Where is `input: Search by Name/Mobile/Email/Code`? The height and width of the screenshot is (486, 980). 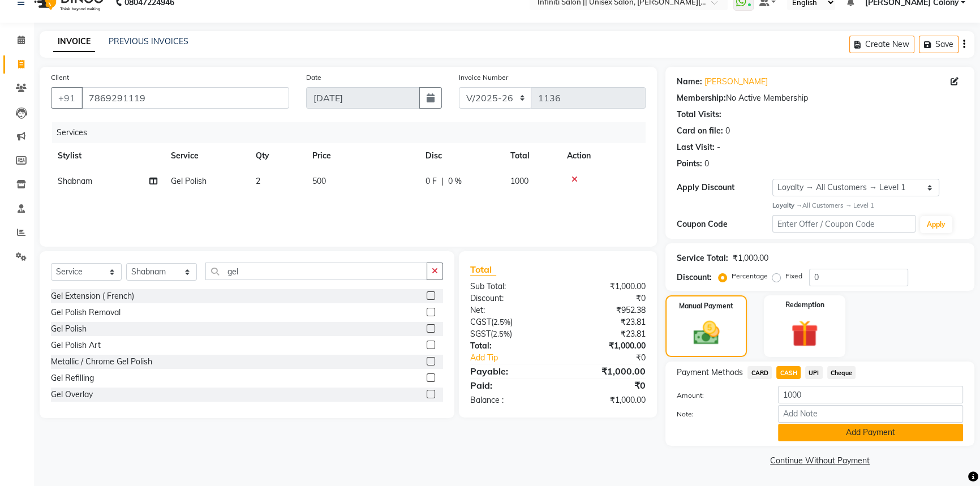 input: Search by Name/Mobile/Email/Code is located at coordinates (185, 98).